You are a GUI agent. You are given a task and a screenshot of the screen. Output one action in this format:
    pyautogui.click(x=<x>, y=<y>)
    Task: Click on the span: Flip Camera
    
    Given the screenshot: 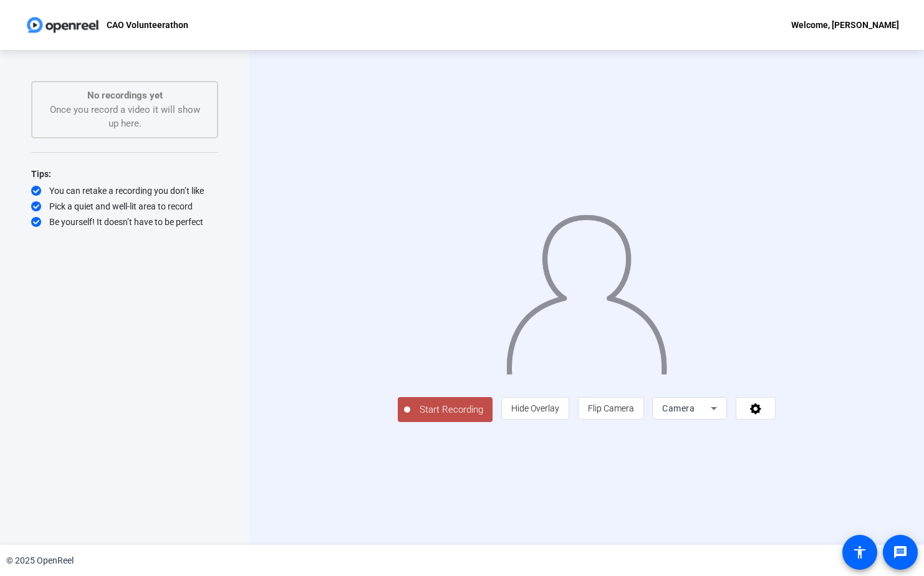 What is the action you would take?
    pyautogui.click(x=611, y=409)
    